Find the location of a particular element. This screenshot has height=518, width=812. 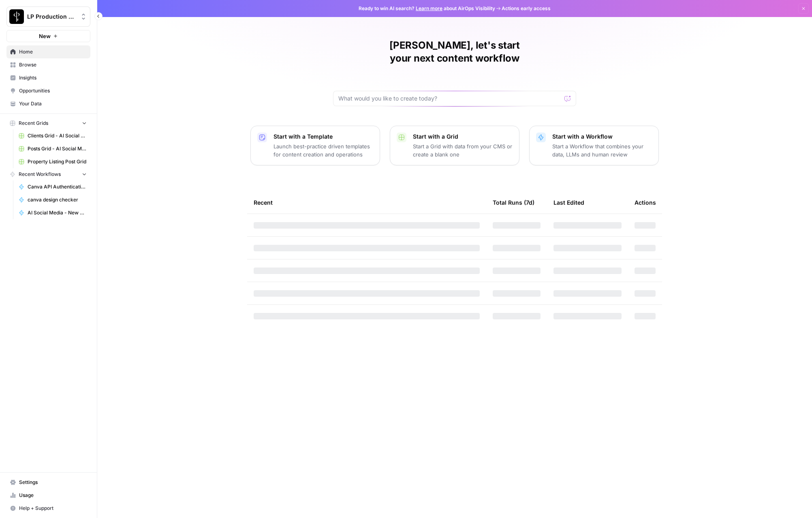

a: Insights is located at coordinates (49, 78).